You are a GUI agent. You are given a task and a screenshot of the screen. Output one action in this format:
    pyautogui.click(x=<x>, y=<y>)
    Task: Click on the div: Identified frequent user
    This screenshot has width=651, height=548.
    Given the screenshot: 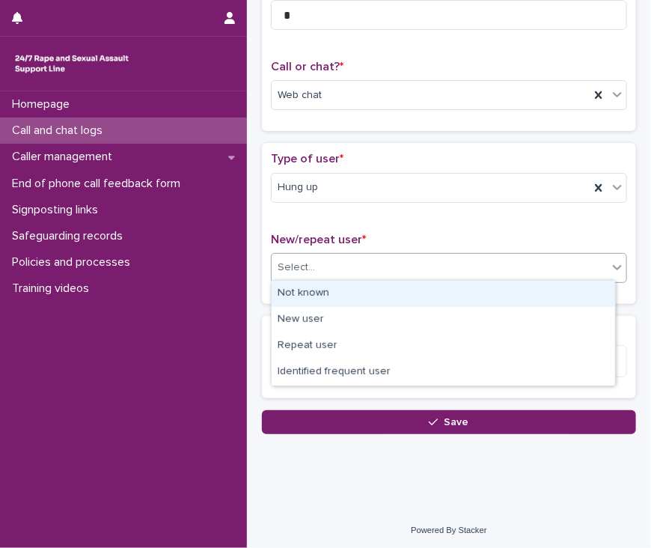 What is the action you would take?
    pyautogui.click(x=443, y=372)
    